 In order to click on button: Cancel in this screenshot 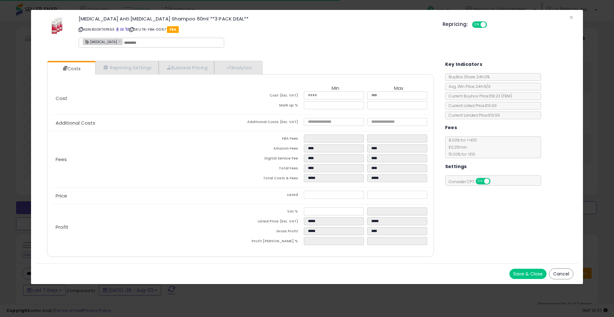, I will do `click(561, 274)`.